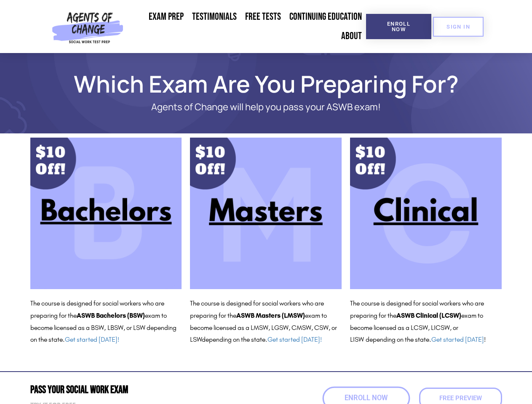 The height and width of the screenshot is (404, 532). I want to click on nav: Menu, so click(246, 26).